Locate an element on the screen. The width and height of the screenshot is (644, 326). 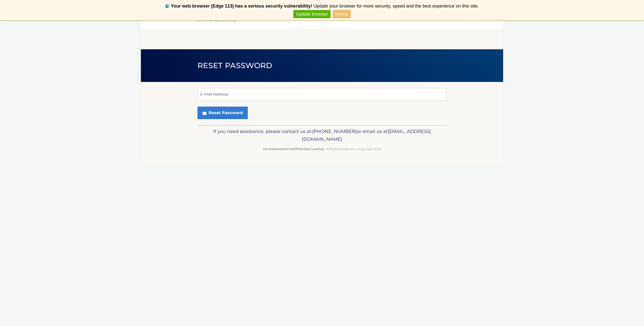
span: Update your browser for more security, speed and the best experience on this site. is located at coordinates (396, 6).